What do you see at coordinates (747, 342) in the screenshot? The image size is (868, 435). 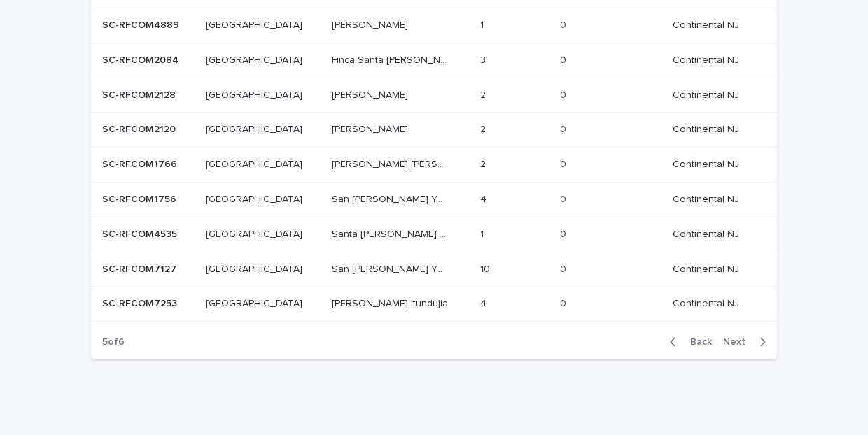 I see `button: Next` at bounding box center [747, 342].